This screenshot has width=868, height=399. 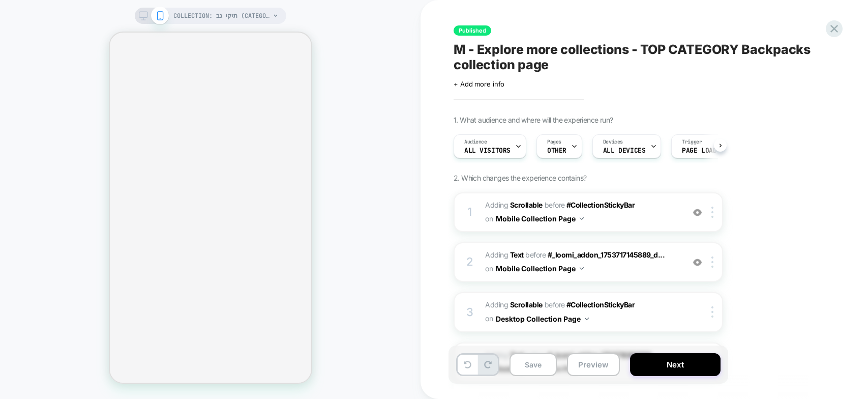 I want to click on span: Audience, so click(x=476, y=142).